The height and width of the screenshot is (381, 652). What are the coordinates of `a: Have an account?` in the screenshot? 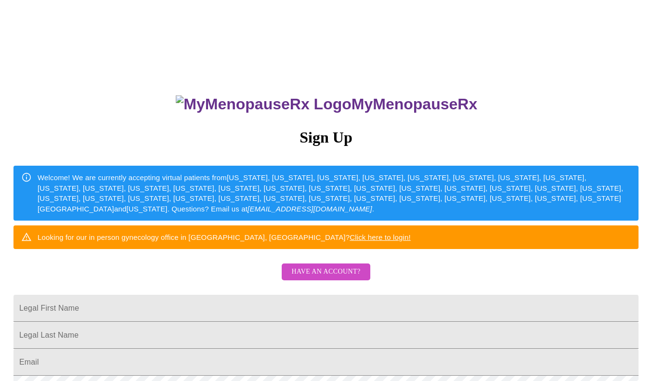 It's located at (325, 278).